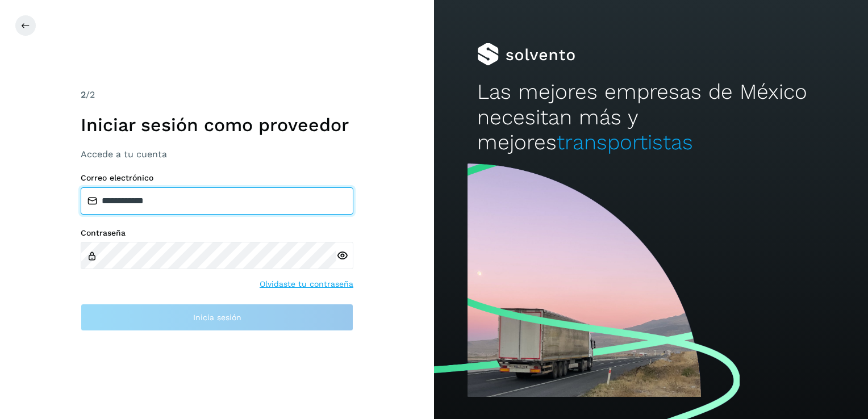 The width and height of the screenshot is (868, 419). Describe the element at coordinates (217, 95) in the screenshot. I see `div: /2` at that location.